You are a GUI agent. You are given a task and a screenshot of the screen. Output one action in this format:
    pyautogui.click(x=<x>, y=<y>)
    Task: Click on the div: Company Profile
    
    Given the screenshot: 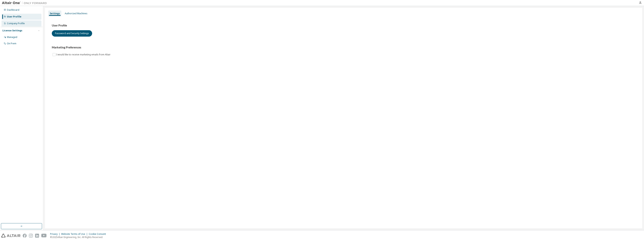 What is the action you would take?
    pyautogui.click(x=16, y=24)
    